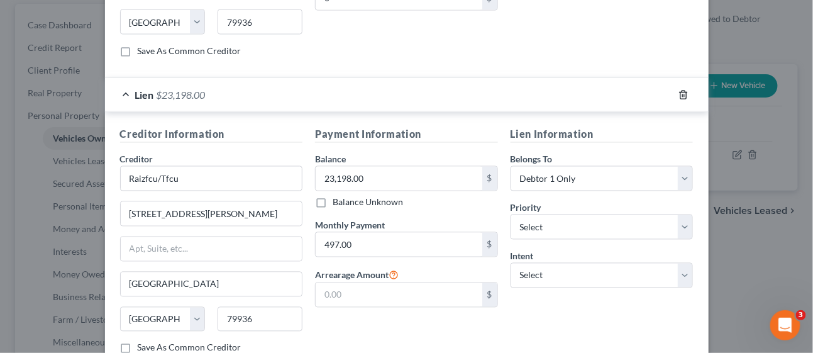 The height and width of the screenshot is (353, 813). What do you see at coordinates (406, 134) in the screenshot?
I see `h5: Payment Information` at bounding box center [406, 134].